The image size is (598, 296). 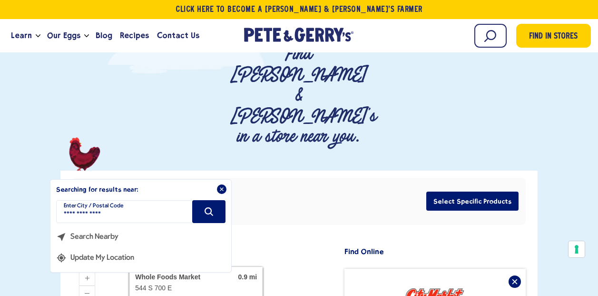 What do you see at coordinates (87, 36) in the screenshot?
I see `button: Open the dropdown menu for Our Eggs` at bounding box center [87, 36].